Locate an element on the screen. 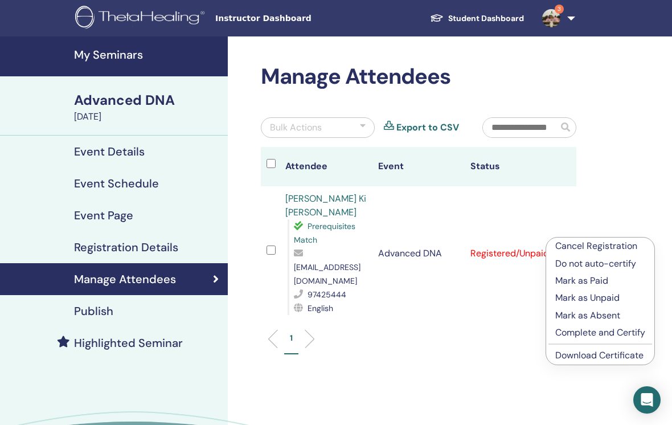  p: Cancel Registration is located at coordinates (601, 246).